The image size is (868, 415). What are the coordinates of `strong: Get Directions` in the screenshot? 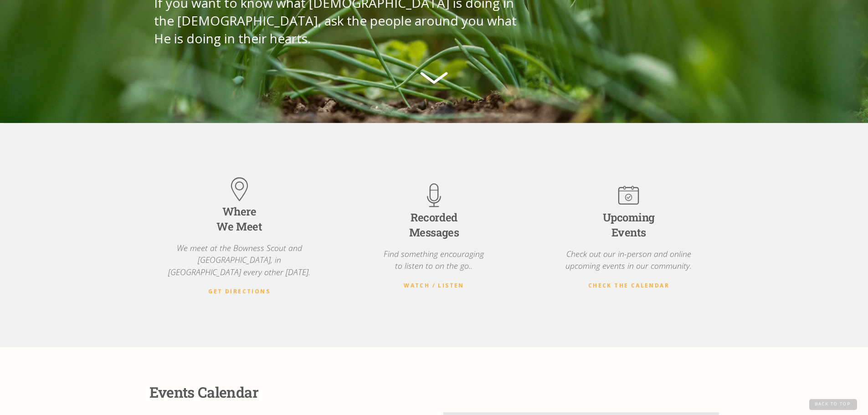 It's located at (239, 291).